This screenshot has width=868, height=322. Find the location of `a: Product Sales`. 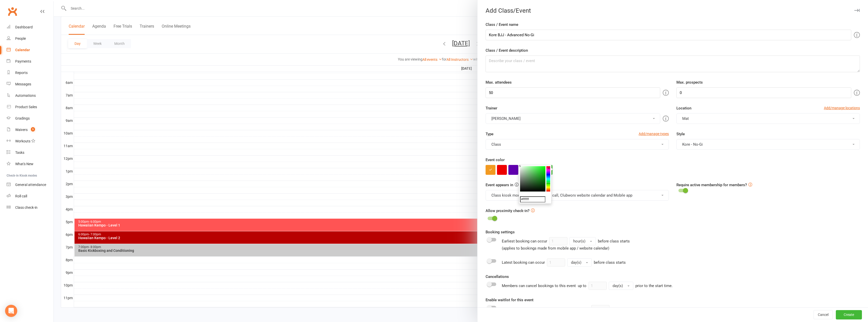

a: Product Sales is located at coordinates (30, 107).